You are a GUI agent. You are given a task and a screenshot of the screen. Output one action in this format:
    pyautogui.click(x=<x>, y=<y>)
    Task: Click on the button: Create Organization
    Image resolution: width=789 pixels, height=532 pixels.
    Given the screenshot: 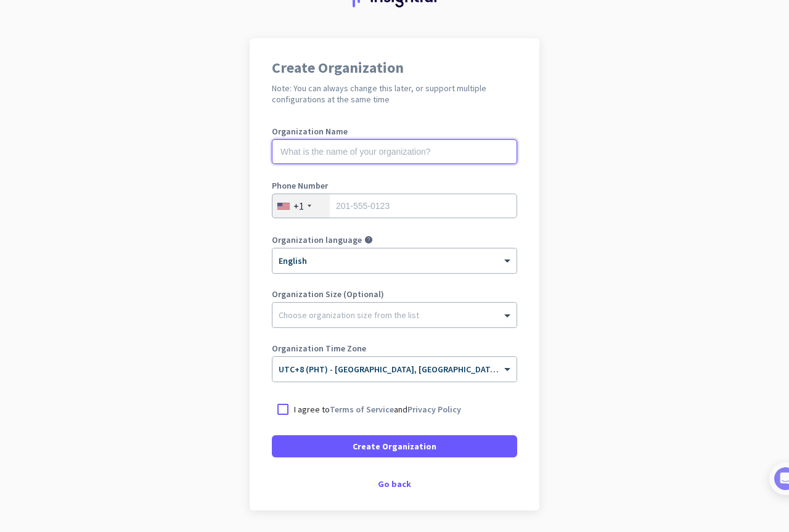 What is the action you would take?
    pyautogui.click(x=395, y=446)
    